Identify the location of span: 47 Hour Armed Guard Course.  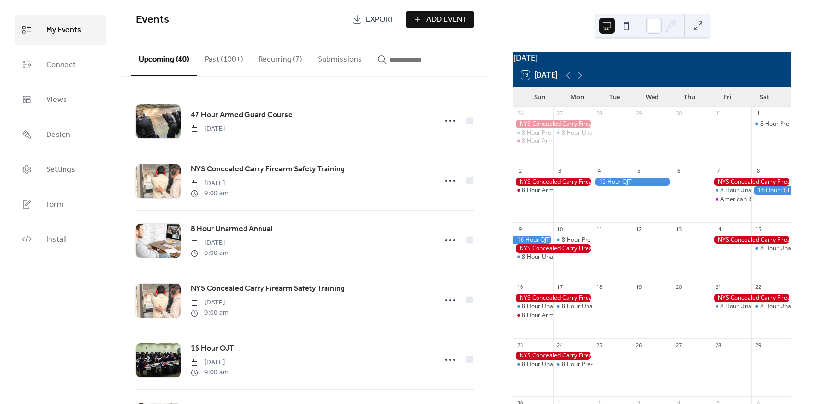
(242, 115).